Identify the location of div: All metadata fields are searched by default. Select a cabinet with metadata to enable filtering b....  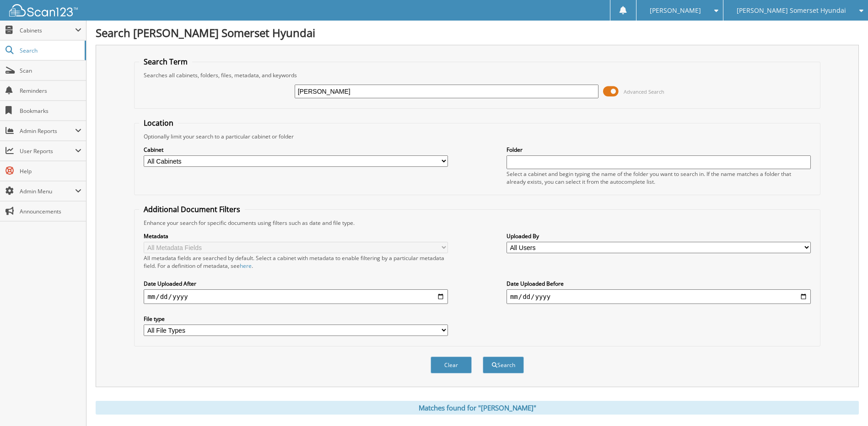
(296, 262).